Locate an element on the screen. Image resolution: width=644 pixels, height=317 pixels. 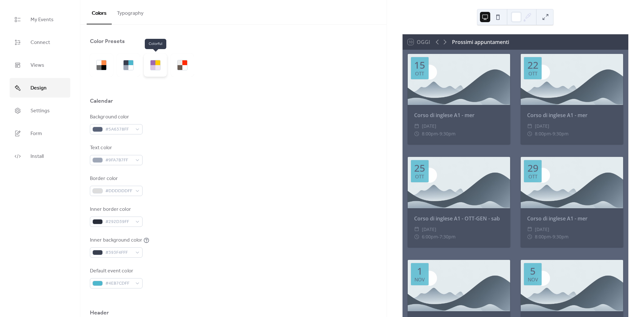
a: Form is located at coordinates (40, 133).